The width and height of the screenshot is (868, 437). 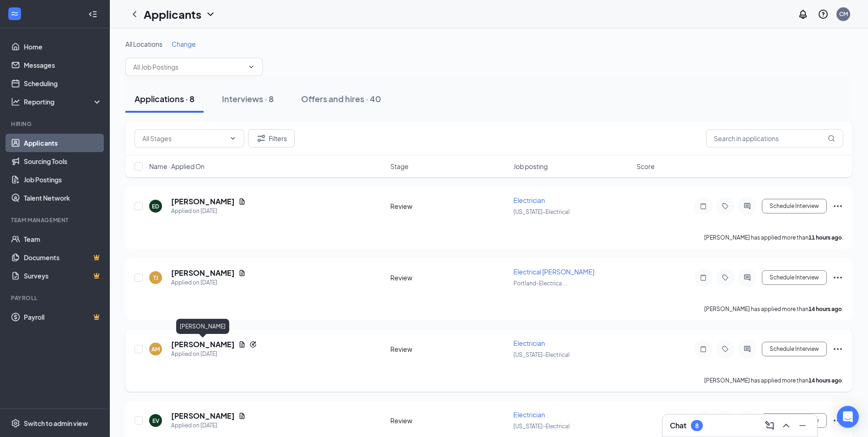 I want to click on a: DocumentsCrown, so click(x=63, y=257).